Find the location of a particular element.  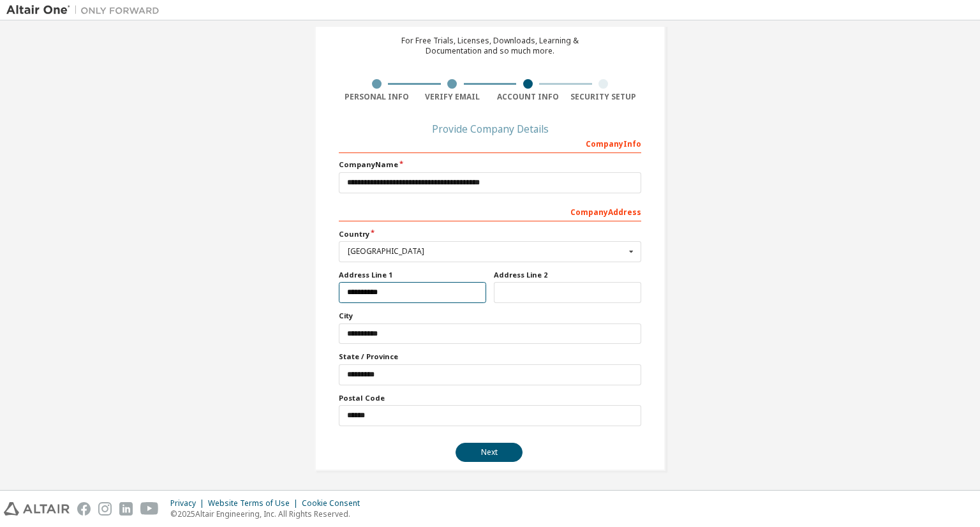

img: Altair One is located at coordinates (86, 10).